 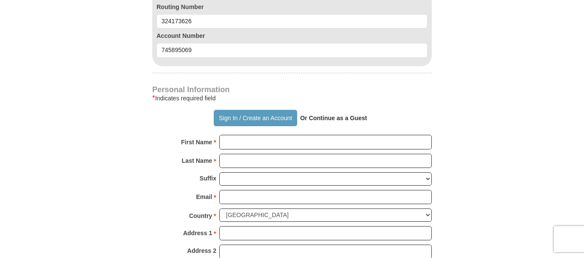 I want to click on strong: Address 2, so click(x=202, y=250).